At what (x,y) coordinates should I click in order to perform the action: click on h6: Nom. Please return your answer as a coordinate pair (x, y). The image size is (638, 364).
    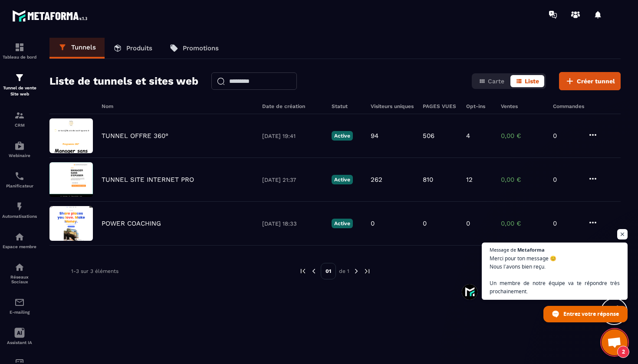
    Looking at the image, I should click on (177, 106).